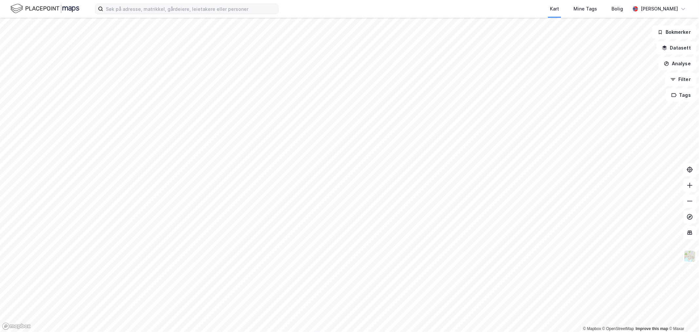  Describe the element at coordinates (617, 9) in the screenshot. I see `div: Bolig` at that location.